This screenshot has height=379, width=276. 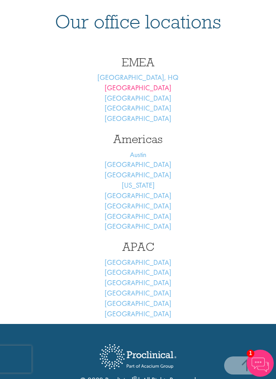 I want to click on a: Austin, so click(x=138, y=154).